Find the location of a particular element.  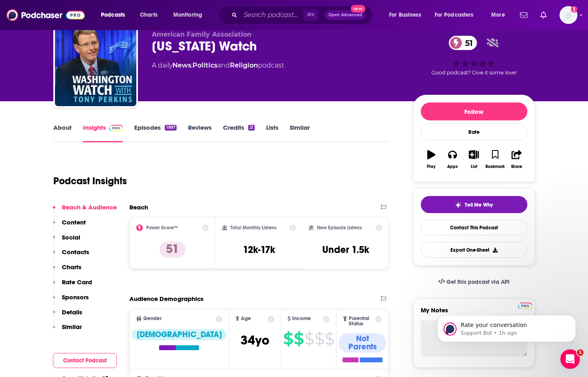

p: Message from Support Bot, sent 1h ago is located at coordinates (88, 35).